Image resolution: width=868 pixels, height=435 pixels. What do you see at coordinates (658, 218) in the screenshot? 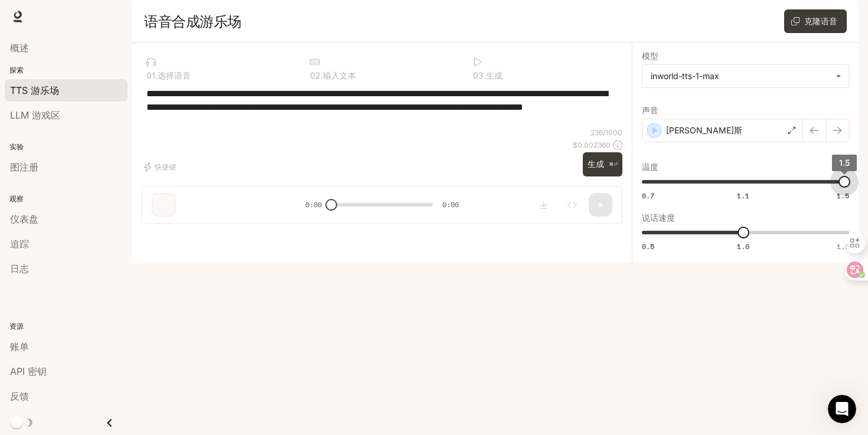
I see `font: 说话速度` at bounding box center [658, 218].